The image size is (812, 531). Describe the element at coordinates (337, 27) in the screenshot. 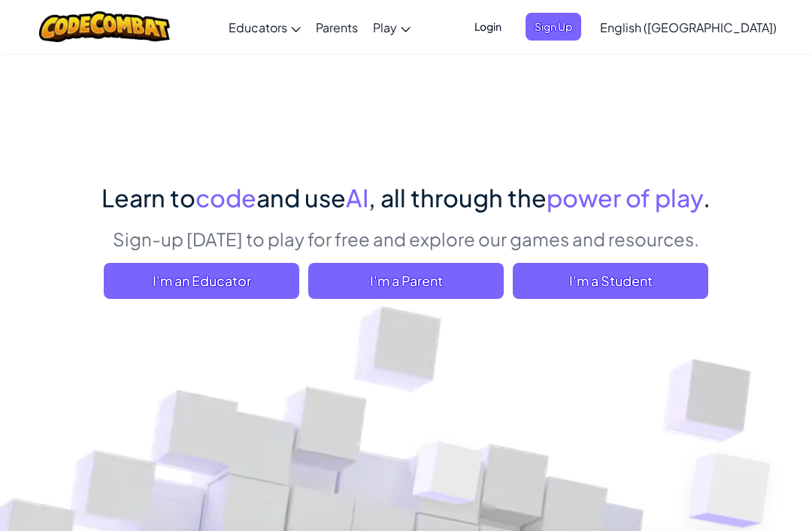

I see `a: Parents` at that location.